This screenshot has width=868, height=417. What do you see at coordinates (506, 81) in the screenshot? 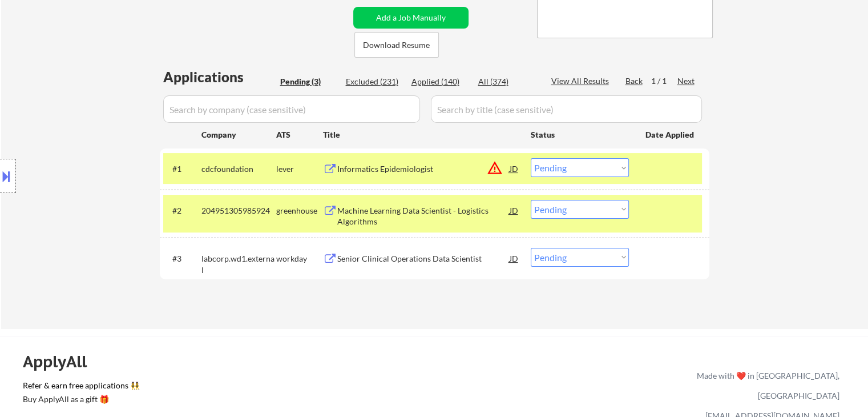
I see `div: All (374)` at bounding box center [506, 81].